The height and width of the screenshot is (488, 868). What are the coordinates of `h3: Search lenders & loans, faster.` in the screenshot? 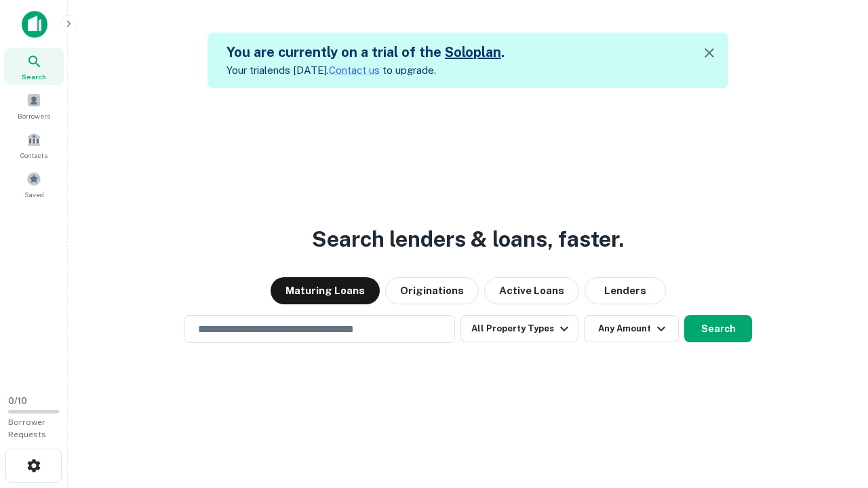 It's located at (468, 239).